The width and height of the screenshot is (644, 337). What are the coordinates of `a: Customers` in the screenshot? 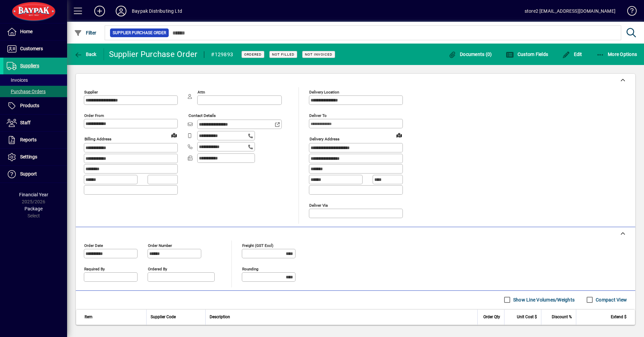 It's located at (35, 49).